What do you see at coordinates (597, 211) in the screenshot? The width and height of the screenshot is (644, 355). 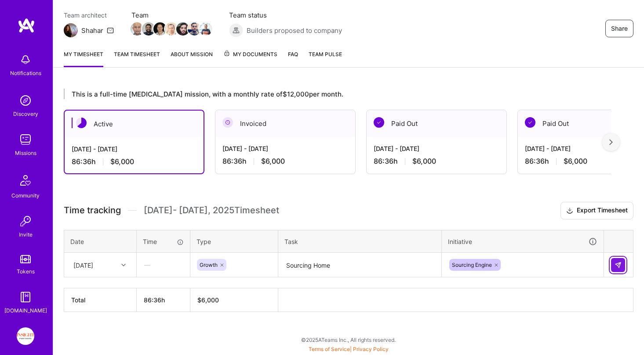 I see `button: Export Timesheet` at bounding box center [597, 211].